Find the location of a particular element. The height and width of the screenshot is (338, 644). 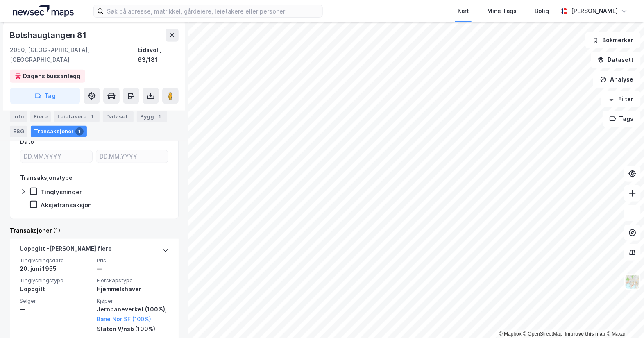

div: Bygg is located at coordinates (152, 116).